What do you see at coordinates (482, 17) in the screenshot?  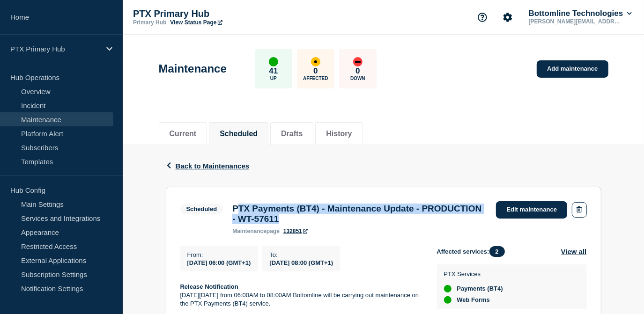 I see `button: Support` at bounding box center [482, 17].